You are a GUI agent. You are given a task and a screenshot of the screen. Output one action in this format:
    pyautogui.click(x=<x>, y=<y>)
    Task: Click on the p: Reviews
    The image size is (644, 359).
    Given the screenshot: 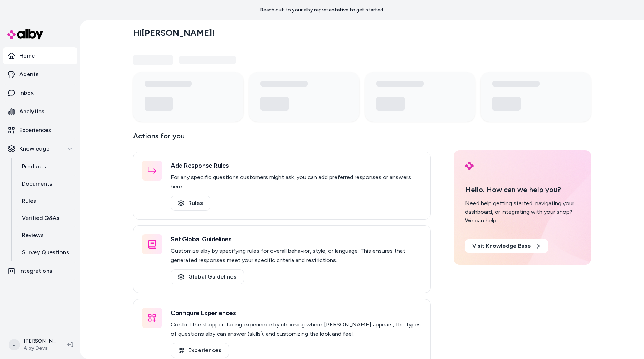 What is the action you would take?
    pyautogui.click(x=33, y=235)
    